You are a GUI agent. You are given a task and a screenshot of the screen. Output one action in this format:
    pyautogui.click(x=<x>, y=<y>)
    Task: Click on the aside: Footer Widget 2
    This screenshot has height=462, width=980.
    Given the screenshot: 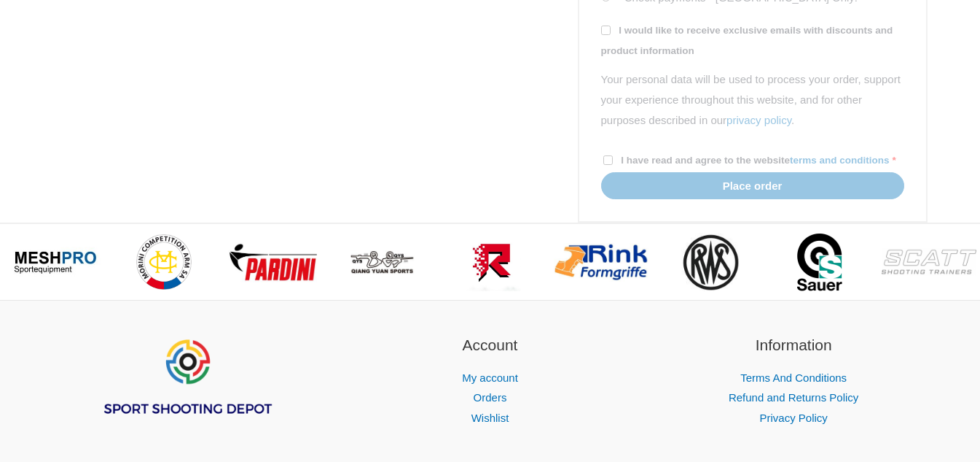 What is the action you would take?
    pyautogui.click(x=490, y=381)
    